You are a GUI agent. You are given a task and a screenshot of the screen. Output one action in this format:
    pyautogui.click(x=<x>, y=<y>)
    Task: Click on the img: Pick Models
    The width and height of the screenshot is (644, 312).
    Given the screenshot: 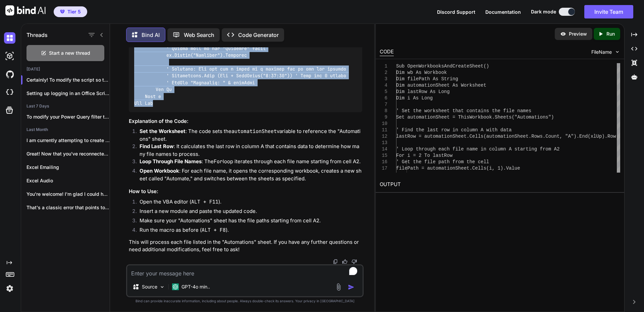 What is the action you would take?
    pyautogui.click(x=162, y=287)
    